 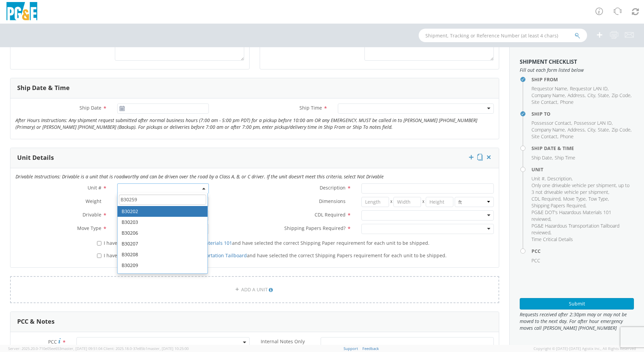 I want to click on li: B30207, so click(x=162, y=244).